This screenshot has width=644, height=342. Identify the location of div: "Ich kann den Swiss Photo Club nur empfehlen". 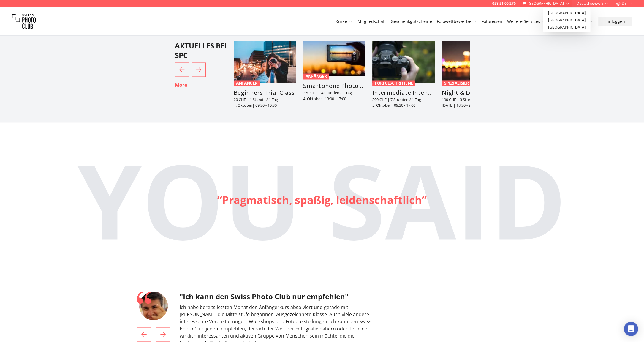
(279, 296).